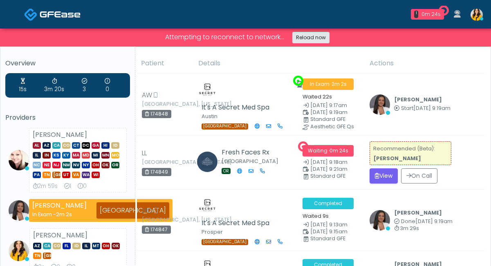 This screenshot has width=491, height=266. What do you see at coordinates (165, 63) in the screenshot?
I see `th: Patient` at bounding box center [165, 63].